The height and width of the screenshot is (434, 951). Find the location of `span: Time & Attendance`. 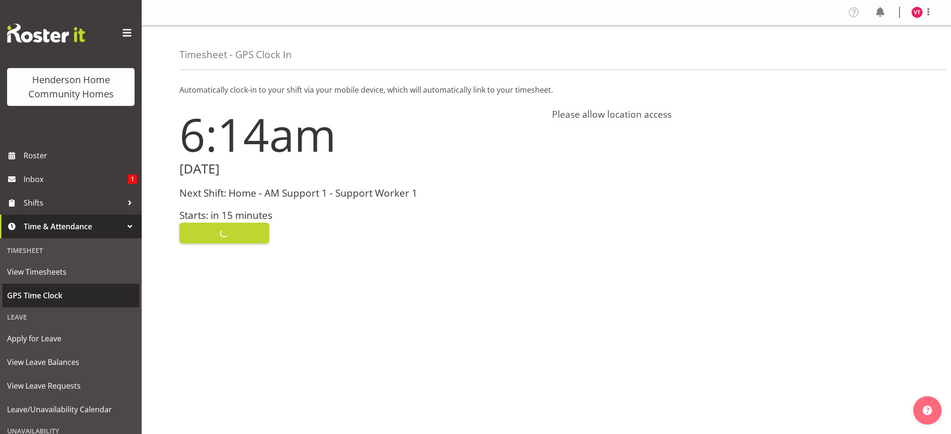

span: Time & Attendance is located at coordinates (73, 226).